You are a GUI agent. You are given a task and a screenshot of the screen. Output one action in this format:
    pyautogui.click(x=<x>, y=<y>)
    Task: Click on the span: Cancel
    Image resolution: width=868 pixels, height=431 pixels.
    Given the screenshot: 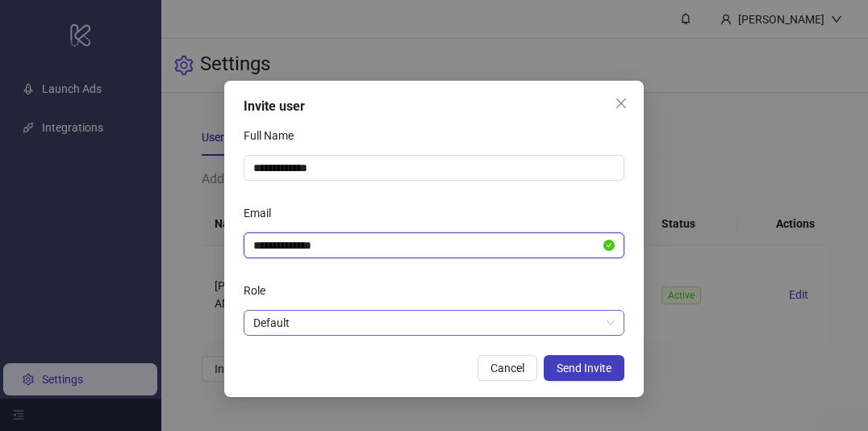 What is the action you would take?
    pyautogui.click(x=508, y=368)
    